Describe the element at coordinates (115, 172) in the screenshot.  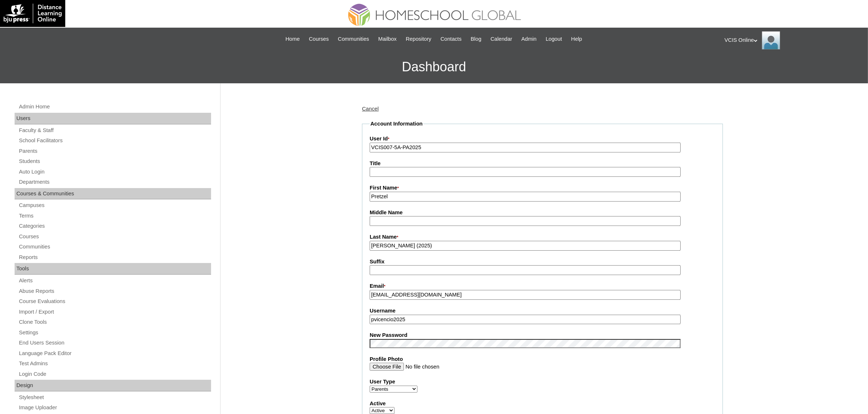
I see `a: Auto Login` at that location.